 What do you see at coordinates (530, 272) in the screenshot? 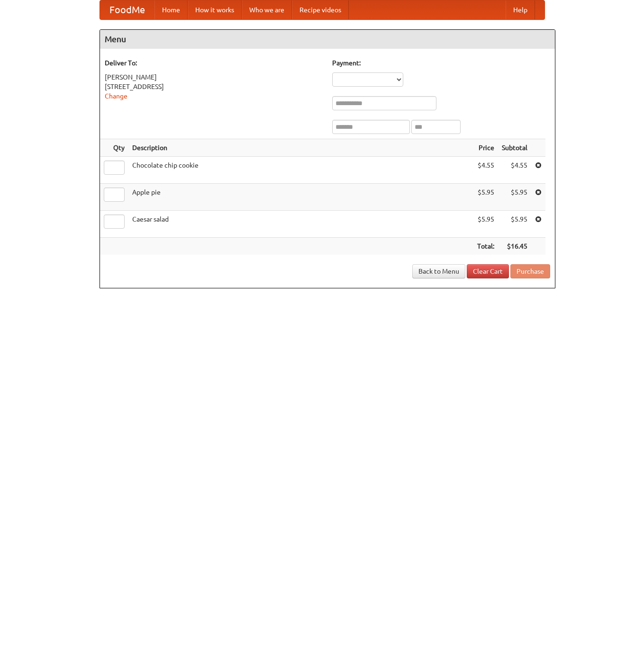
I see `button: Purchase` at bounding box center [530, 272].